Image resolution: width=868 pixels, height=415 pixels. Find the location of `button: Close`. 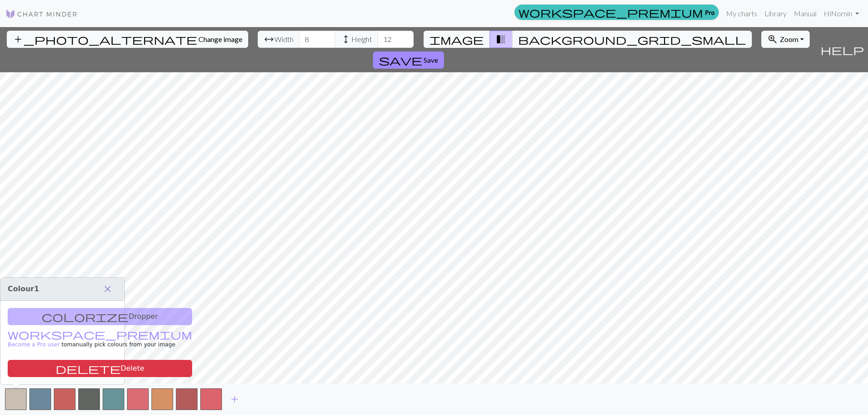

button: Close is located at coordinates (107, 289).